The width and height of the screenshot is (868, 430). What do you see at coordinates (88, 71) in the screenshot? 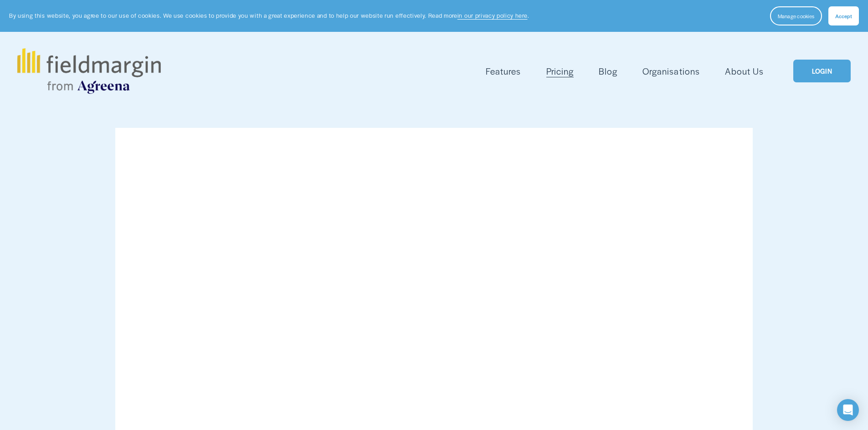
I see `img: fieldmargin.com` at bounding box center [88, 71].